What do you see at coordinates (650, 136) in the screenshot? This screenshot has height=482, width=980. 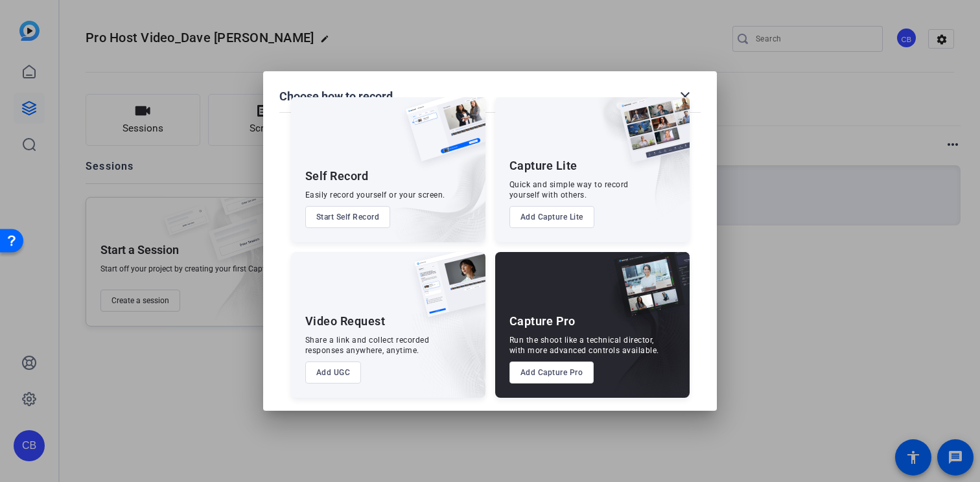 I see `img: capture-lite.png` at bounding box center [650, 136].